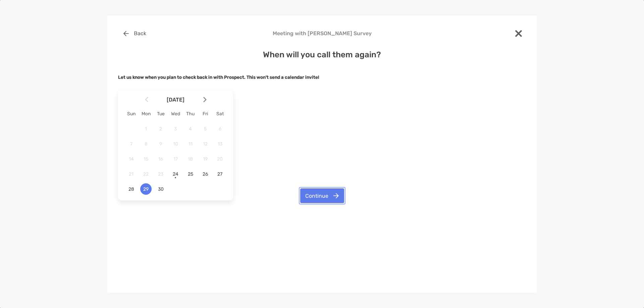  Describe the element at coordinates (518, 34) in the screenshot. I see `img: close modal` at that location.